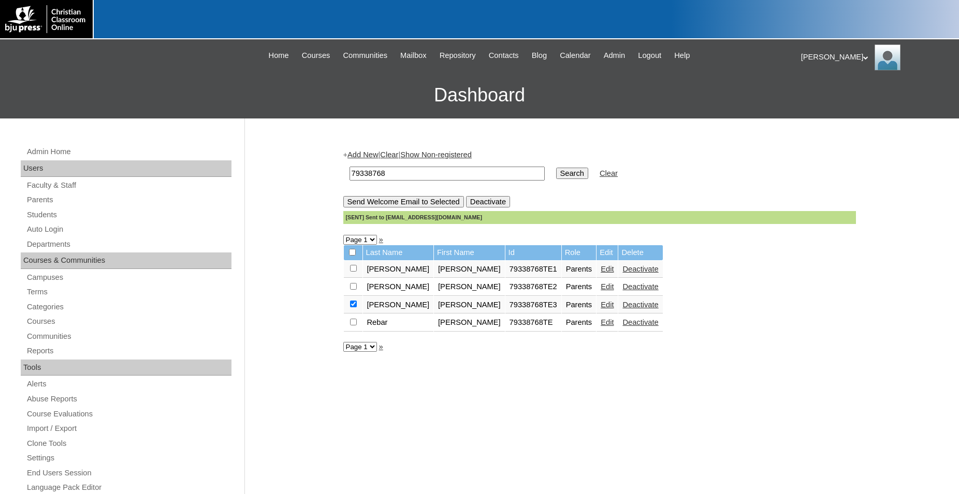  What do you see at coordinates (640, 253) in the screenshot?
I see `td: Delete` at bounding box center [640, 253].